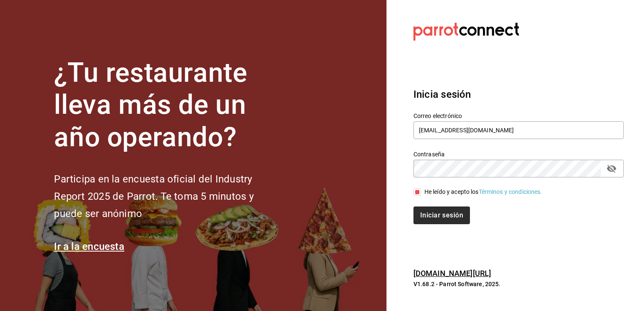 The width and height of the screenshot is (644, 311). Describe the element at coordinates (518, 95) in the screenshot. I see `h3: Inicia sesión` at that location.